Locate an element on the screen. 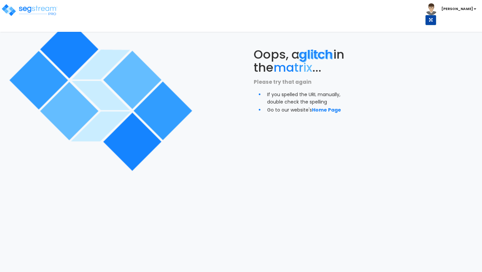 The height and width of the screenshot is (272, 482). li: Go to our website's is located at coordinates (308, 109).